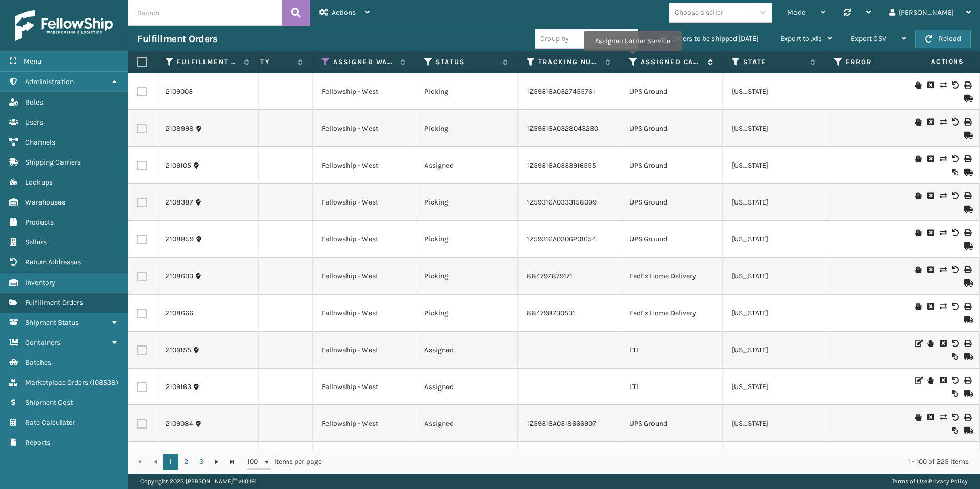 The height and width of the screenshot is (489, 980). I want to click on a: Terms of Use, so click(909, 482).